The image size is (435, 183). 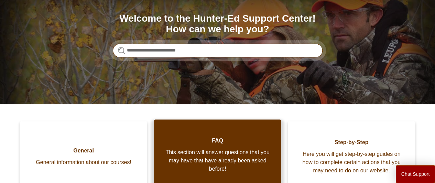 What do you see at coordinates (218, 161) in the screenshot?
I see `span: This section will answer questions that you may have that have already been asked before!` at bounding box center [218, 161].